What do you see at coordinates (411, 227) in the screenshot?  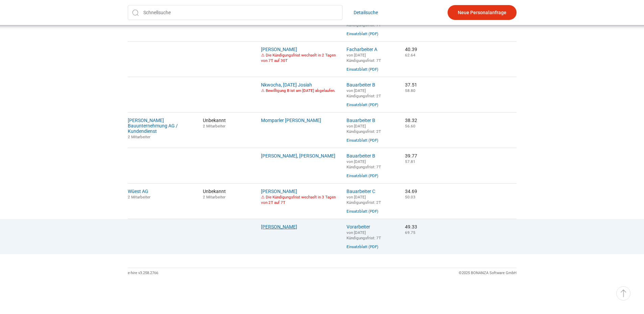 I see `nobr: 49.33` at bounding box center [411, 227].